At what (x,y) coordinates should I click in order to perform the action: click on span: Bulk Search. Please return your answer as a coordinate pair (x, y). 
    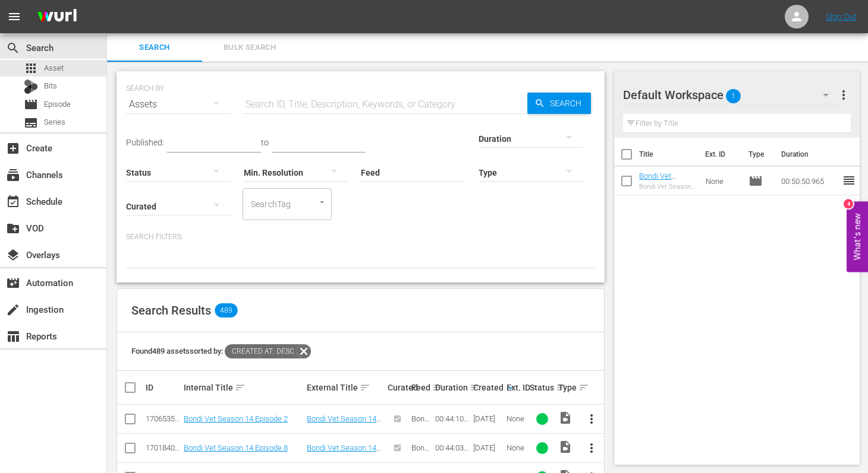
    Looking at the image, I should click on (250, 47).